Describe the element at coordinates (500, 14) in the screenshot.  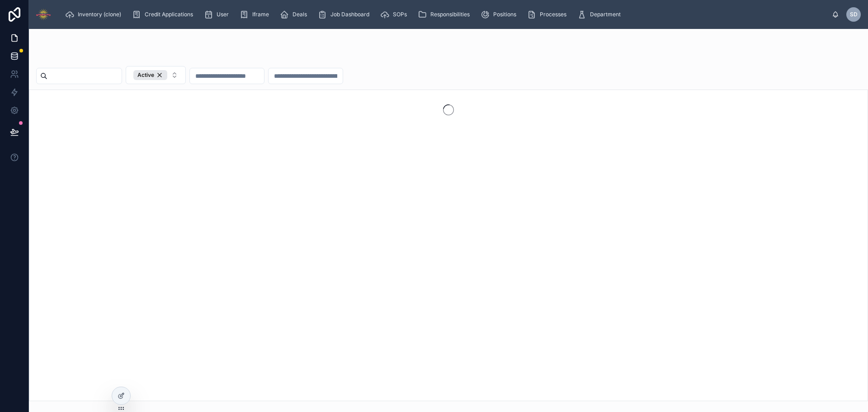
I see `a: Positions` at that location.